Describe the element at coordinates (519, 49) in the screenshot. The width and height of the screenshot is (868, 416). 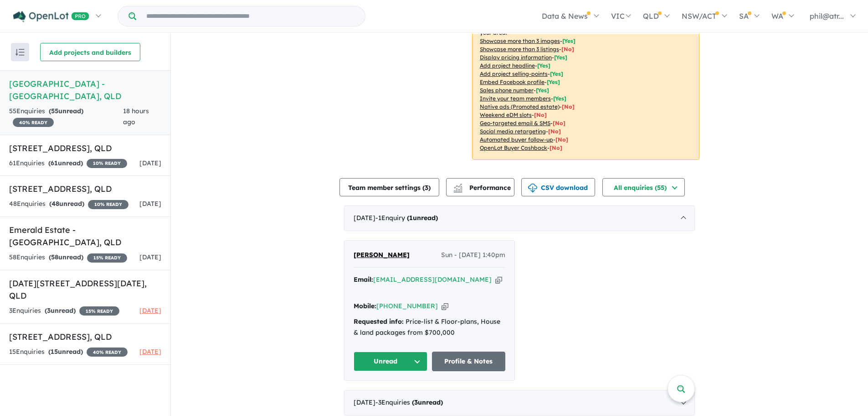
I see `u: Showcase more than 3 listings` at that location.